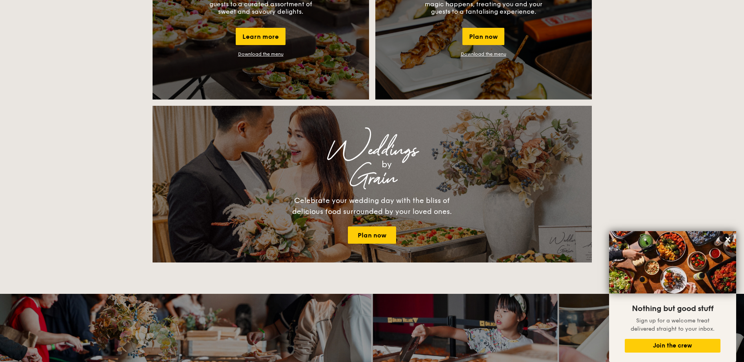 This screenshot has width=744, height=362. Describe the element at coordinates (672, 346) in the screenshot. I see `button: Join the crew` at that location.